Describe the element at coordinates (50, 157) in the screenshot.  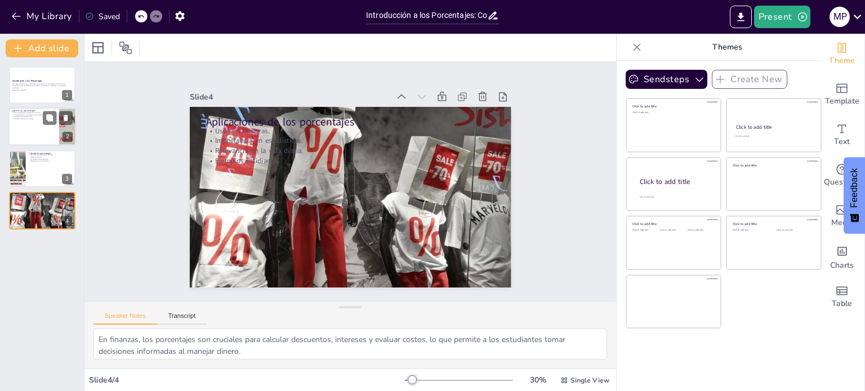
I see `p: Ejemplo práctico.` at that location.